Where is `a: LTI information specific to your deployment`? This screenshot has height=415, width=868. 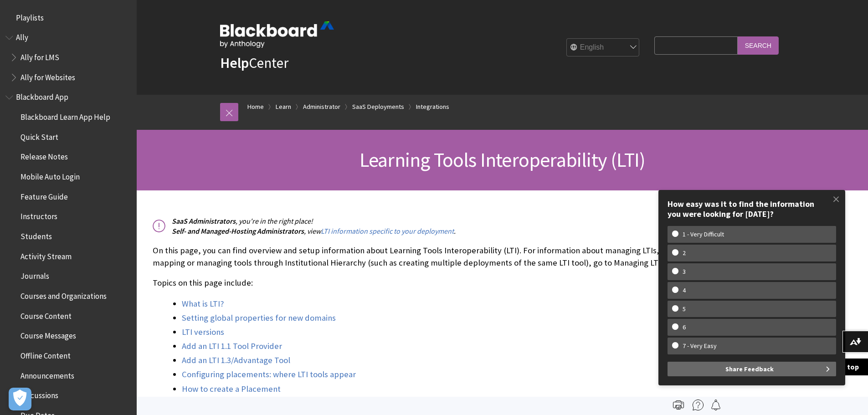 a: LTI information specific to your deployment is located at coordinates (388, 231).